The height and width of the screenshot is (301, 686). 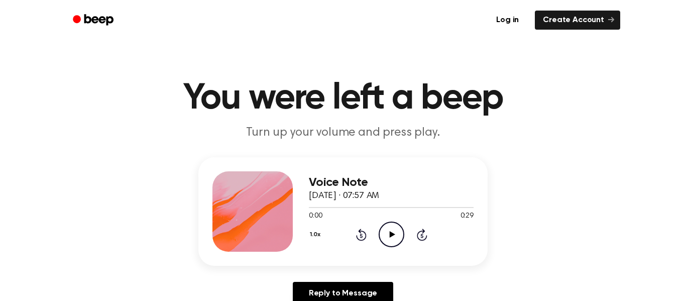 What do you see at coordinates (94, 20) in the screenshot?
I see `a: Beep` at bounding box center [94, 20].